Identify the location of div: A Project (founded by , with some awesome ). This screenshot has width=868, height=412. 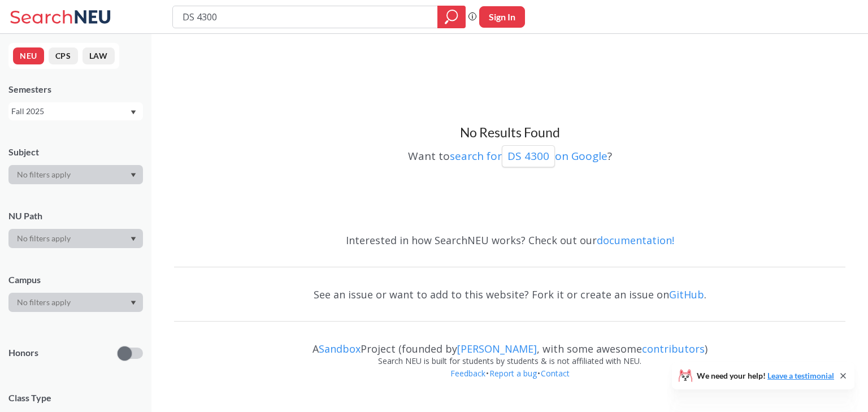
(510, 343).